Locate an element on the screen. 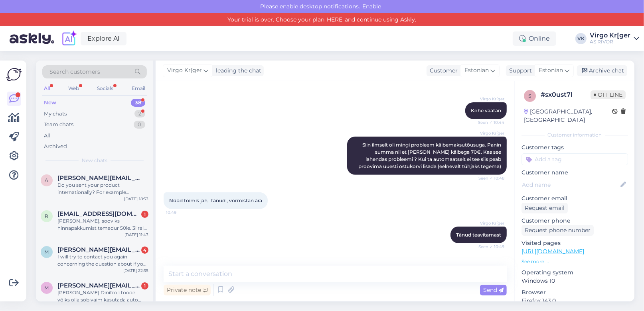  span: michael@umf-architects.com is located at coordinates (99, 250).